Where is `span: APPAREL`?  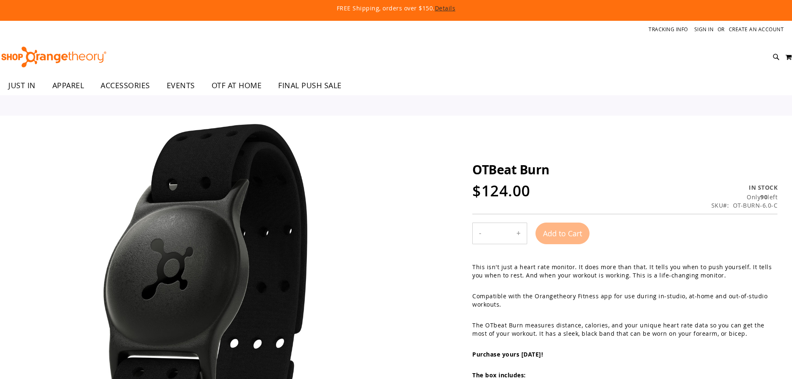 span: APPAREL is located at coordinates (68, 85).